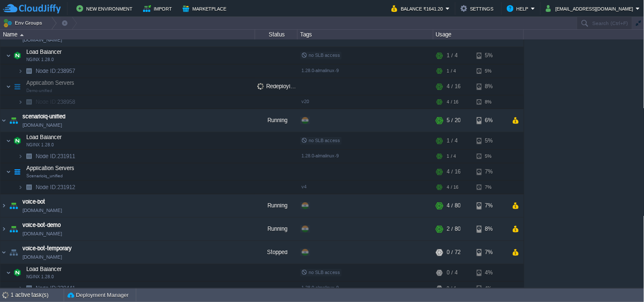 Image resolution: width=644 pixels, height=302 pixels. What do you see at coordinates (519, 8) in the screenshot?
I see `button: Help` at bounding box center [519, 8].